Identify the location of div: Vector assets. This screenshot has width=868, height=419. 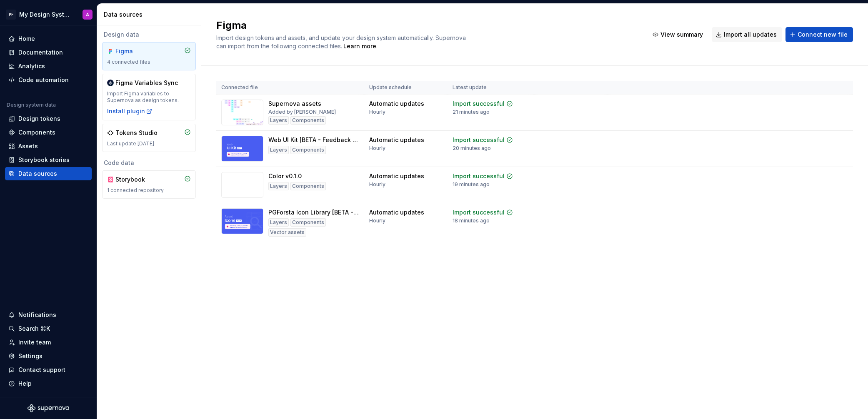
(287, 233).